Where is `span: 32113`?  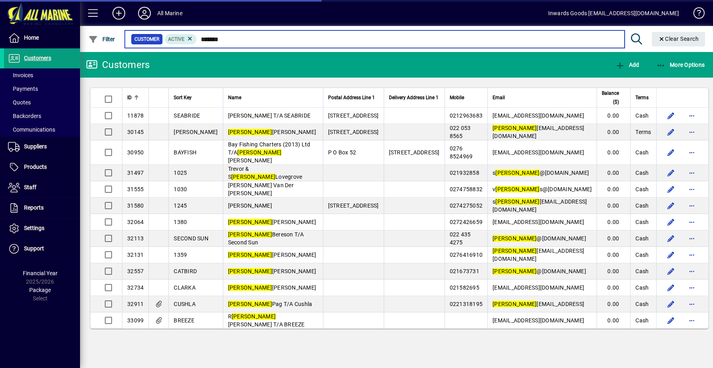 span: 32113 is located at coordinates (135, 239).